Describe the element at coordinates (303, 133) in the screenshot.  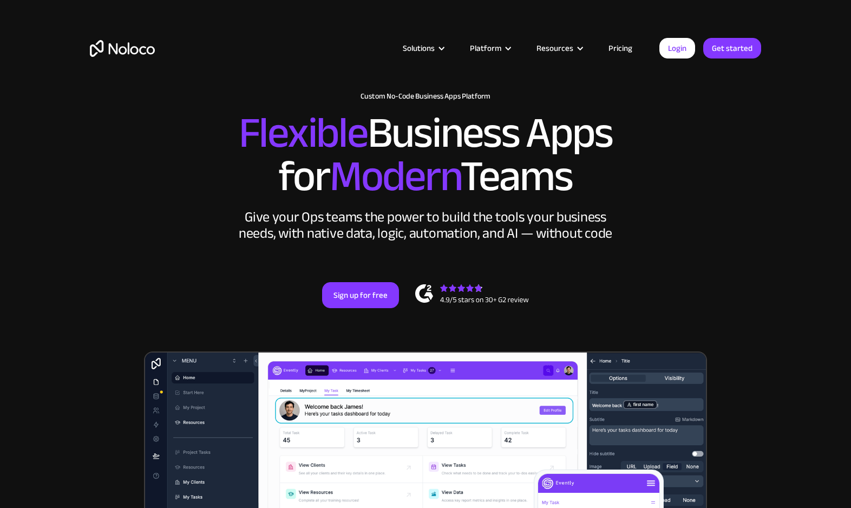
I see `span: Flexible` at that location.